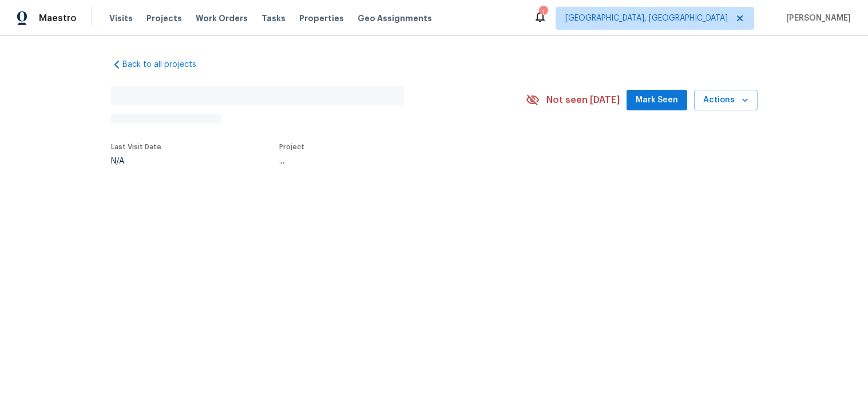  Describe the element at coordinates (657, 100) in the screenshot. I see `span: Mark Seen` at that location.